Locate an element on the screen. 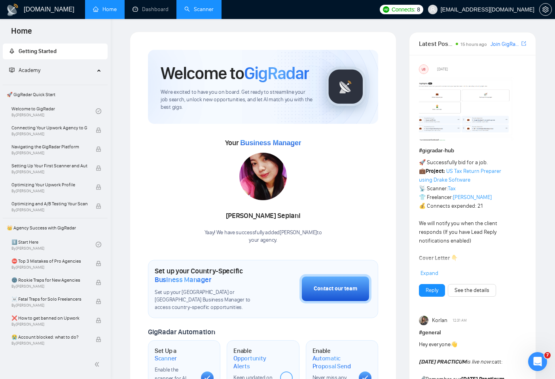 This screenshot has height=379, width=555. a: US Tax Return Preparer using Drake Software is located at coordinates (460, 175).